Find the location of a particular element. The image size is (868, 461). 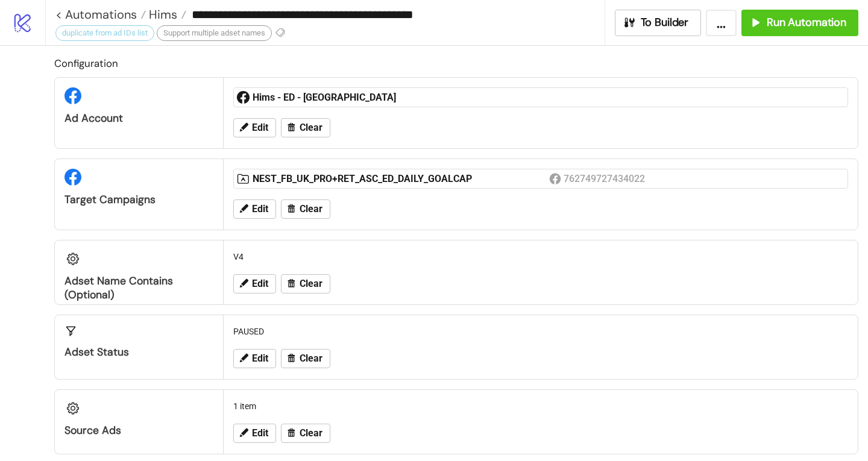

div: V4 is located at coordinates (541, 257).